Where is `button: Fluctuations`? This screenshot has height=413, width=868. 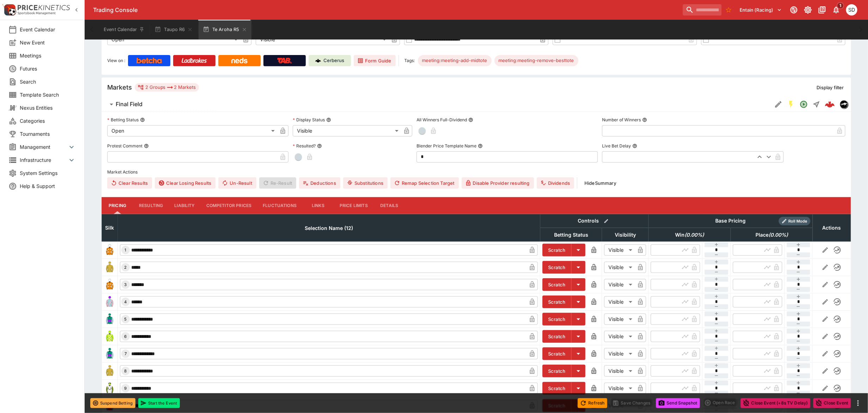 button: Fluctuations is located at coordinates (280, 206).